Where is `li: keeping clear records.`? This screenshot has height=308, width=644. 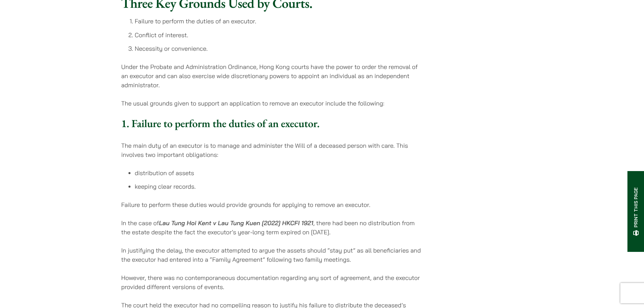 li: keeping clear records. is located at coordinates (278, 187).